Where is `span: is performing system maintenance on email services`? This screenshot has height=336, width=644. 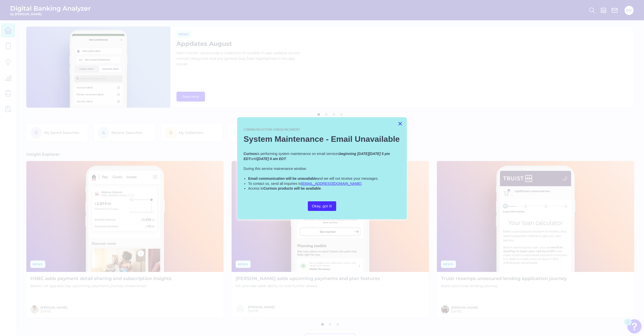 span: is performing system maintenance on email services is located at coordinates (298, 153).